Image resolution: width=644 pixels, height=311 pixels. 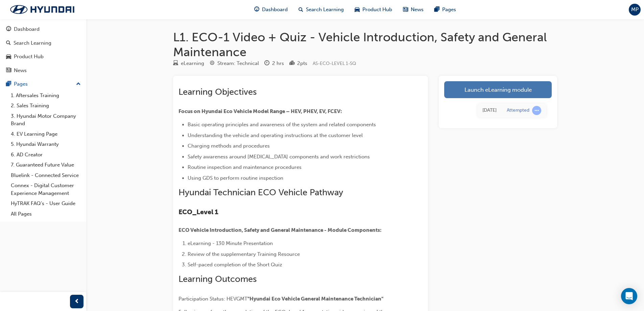 What do you see at coordinates (45, 155) in the screenshot?
I see `a: 6. AD Creator` at bounding box center [45, 155].